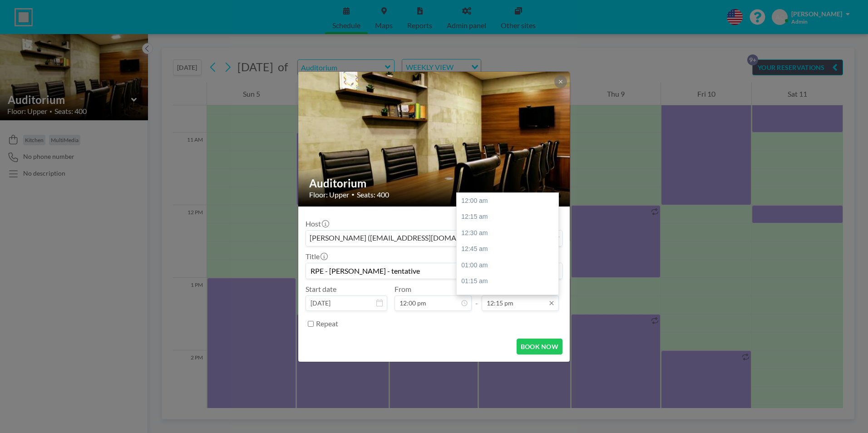 This screenshot has width=868, height=433. What do you see at coordinates (510, 249) in the screenshot?
I see `div: 12:45 am` at bounding box center [510, 249].